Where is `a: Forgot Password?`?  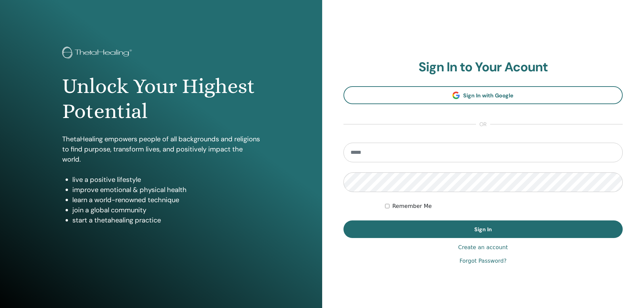
a: Forgot Password? is located at coordinates (483, 261).